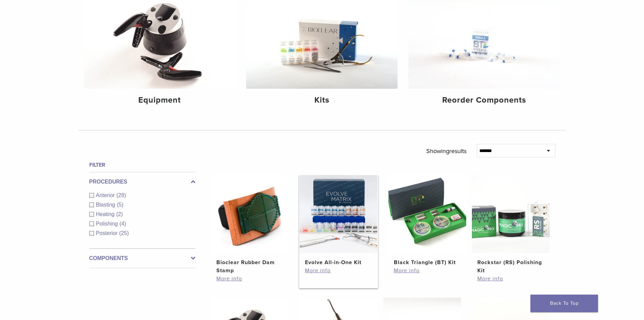  Describe the element at coordinates (564, 303) in the screenshot. I see `a: Back To Top` at that location.